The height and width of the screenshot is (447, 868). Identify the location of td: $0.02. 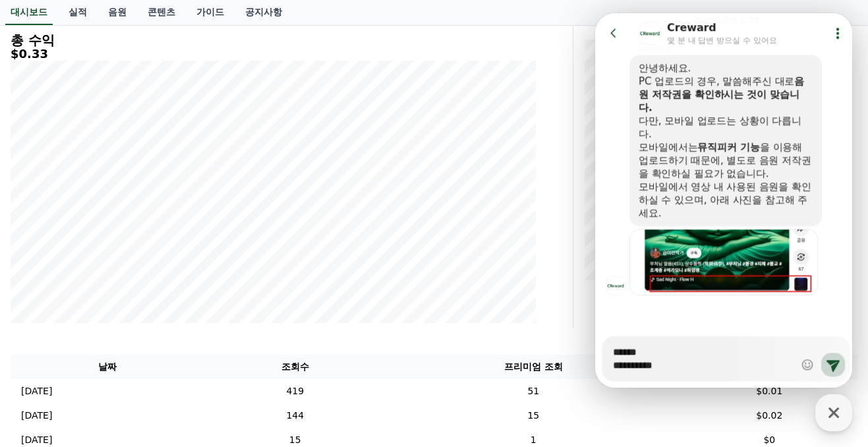
(769, 415).